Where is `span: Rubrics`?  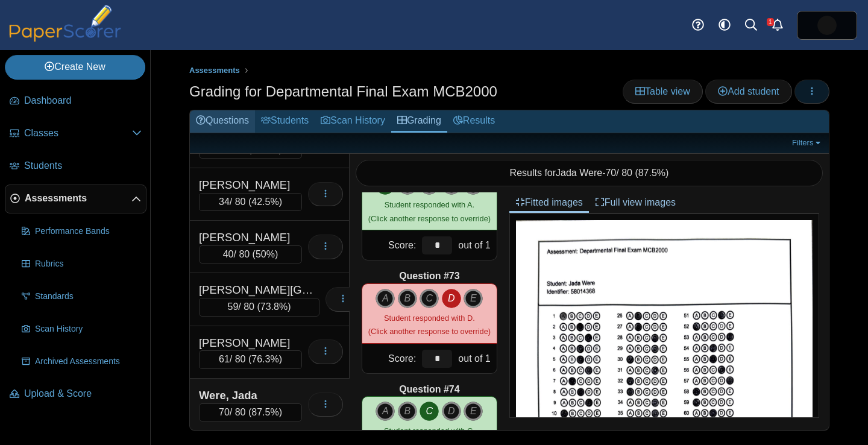 span: Rubrics is located at coordinates (88, 264).